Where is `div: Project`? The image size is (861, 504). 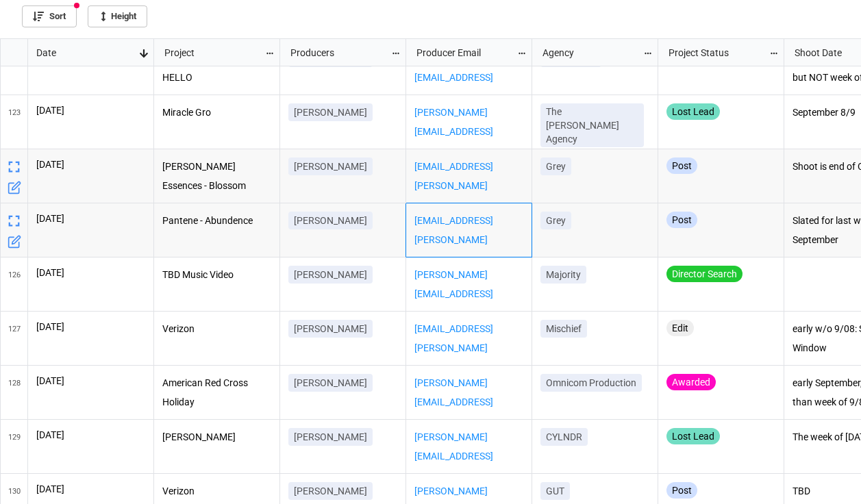 div: Project is located at coordinates (210, 53).